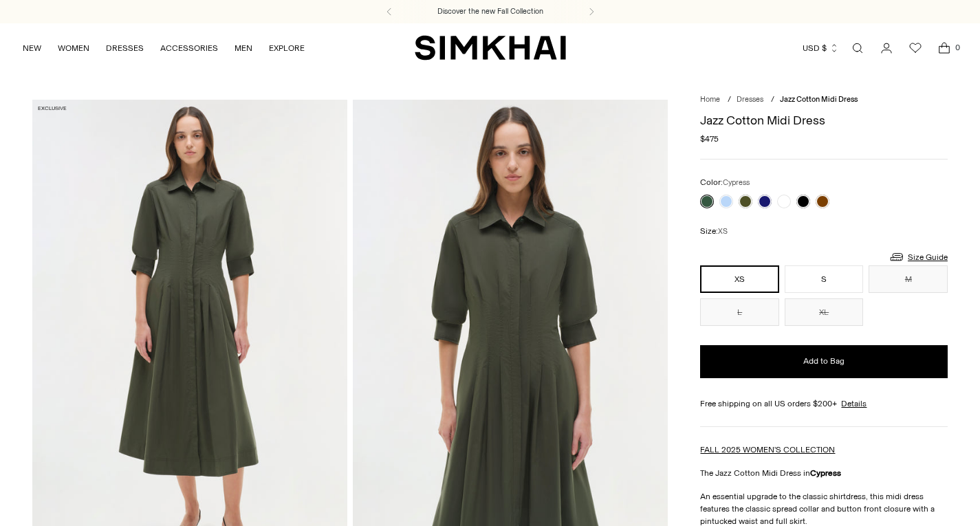 This screenshot has height=526, width=980. I want to click on strong: Cypress, so click(826, 474).